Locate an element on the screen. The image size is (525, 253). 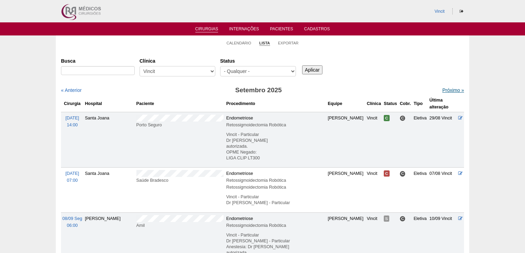
th: Clínica is located at coordinates (374, 104).